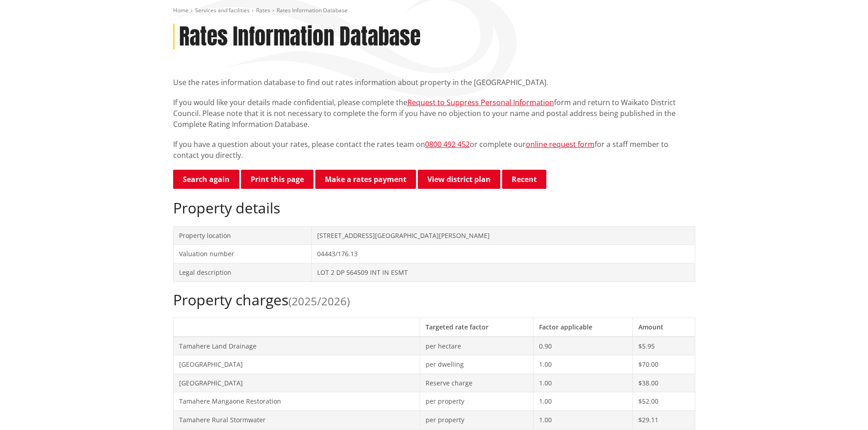  I want to click on td: per hectare, so click(477, 346).